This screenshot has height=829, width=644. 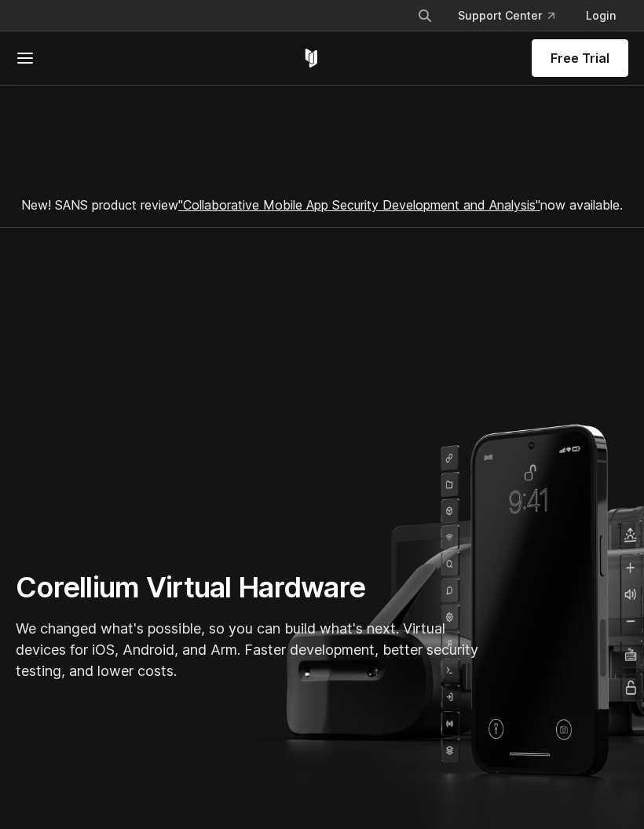 I want to click on button: Search, so click(x=425, y=16).